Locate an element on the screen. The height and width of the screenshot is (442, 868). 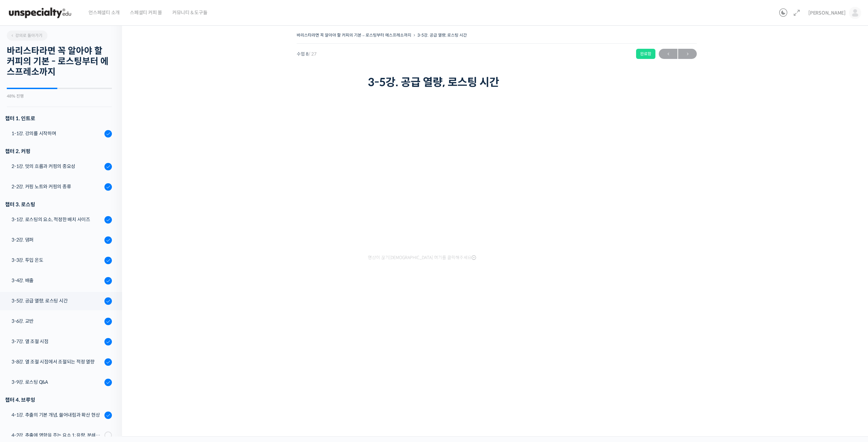
div: 3-8강. 열 조절 시점에서 조절되는 적정 열량 is located at coordinates (57, 362).